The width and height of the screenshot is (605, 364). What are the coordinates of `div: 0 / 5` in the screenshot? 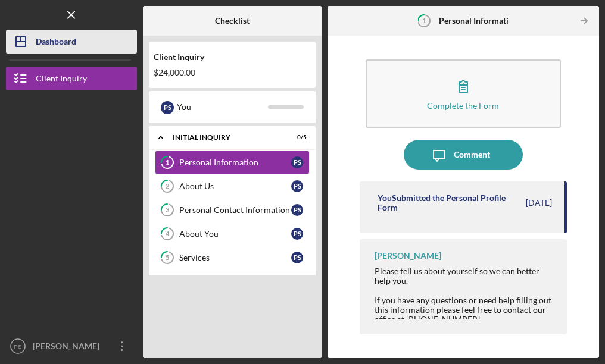 It's located at (296, 137).